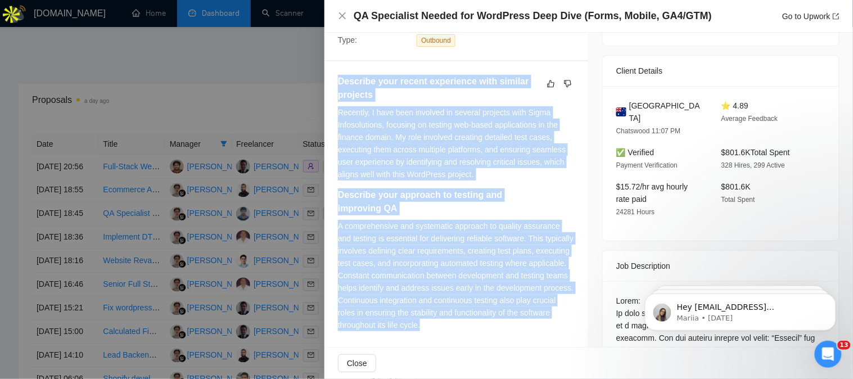 The width and height of the screenshot is (853, 379). What do you see at coordinates (456, 143) in the screenshot?
I see `div: Recently, I have been involved in several projects with Sigma Infosolutions, focusing on testing ...` at bounding box center [456, 143].